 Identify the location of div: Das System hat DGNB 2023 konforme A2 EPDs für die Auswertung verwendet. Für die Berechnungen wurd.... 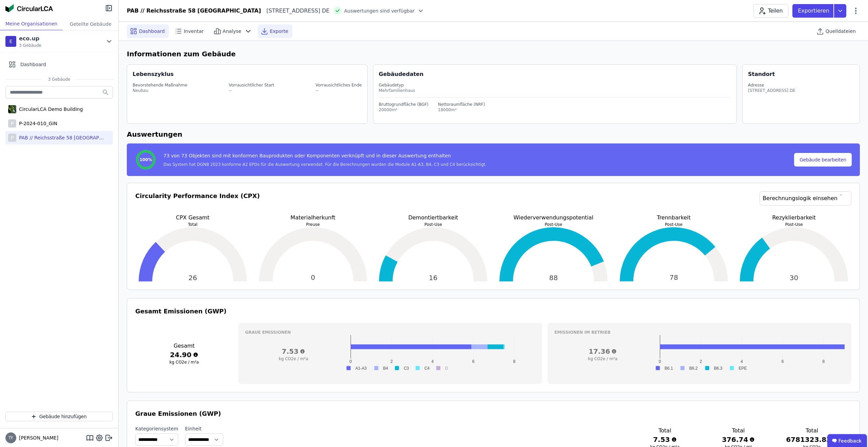
(325, 164).